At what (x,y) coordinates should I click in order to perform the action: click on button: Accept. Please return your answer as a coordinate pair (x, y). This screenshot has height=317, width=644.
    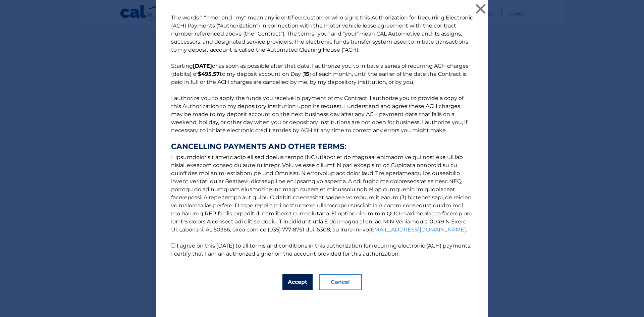
    Looking at the image, I should click on (298, 282).